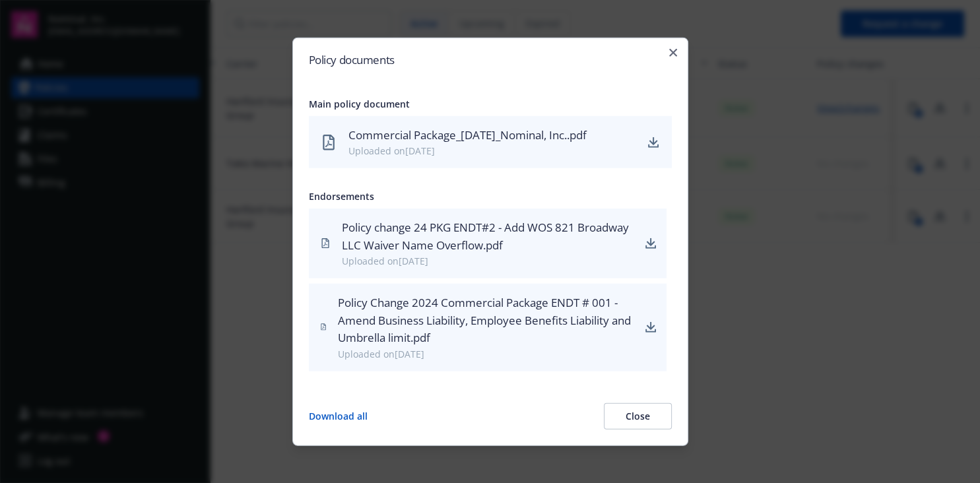 Image resolution: width=980 pixels, height=483 pixels. I want to click on h2: Policy documents, so click(490, 59).